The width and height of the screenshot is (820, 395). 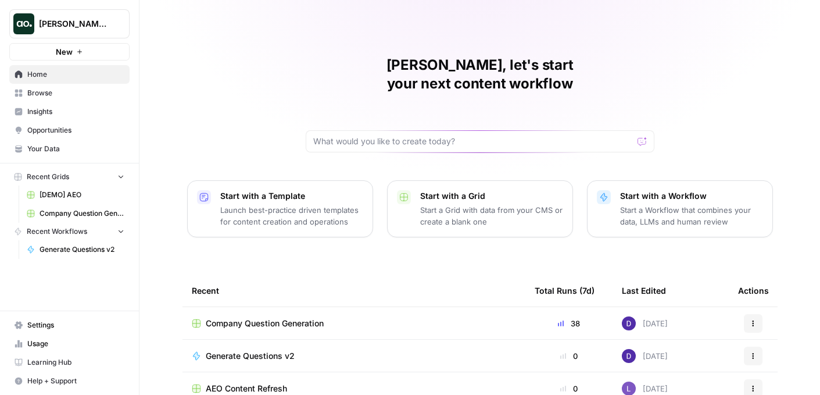 What do you see at coordinates (76, 325) in the screenshot?
I see `span: Settings` at bounding box center [76, 325].